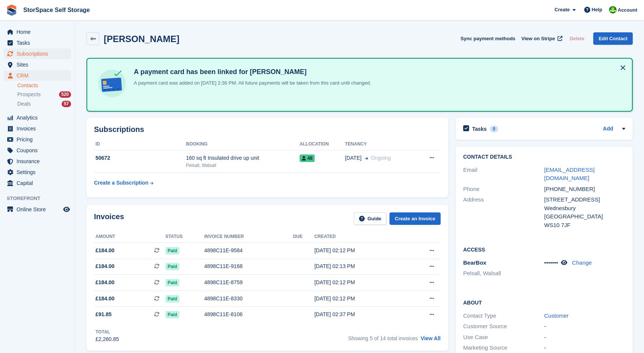 The width and height of the screenshot is (644, 353). I want to click on div: 4898C11E-9168, so click(249, 266).